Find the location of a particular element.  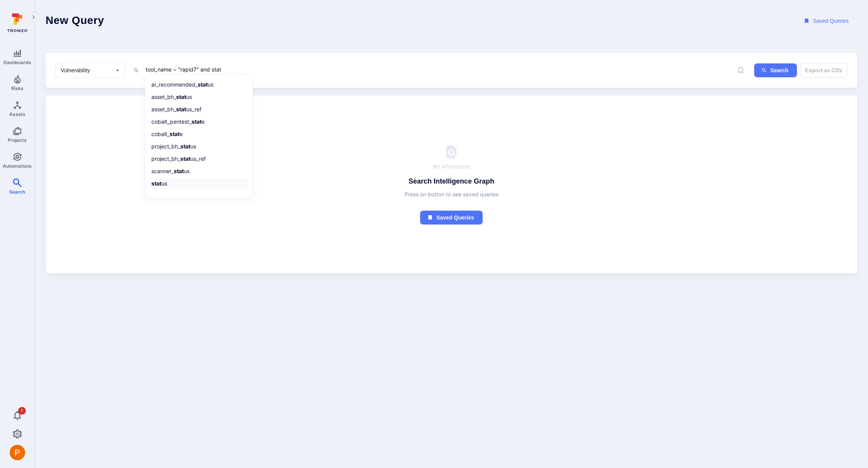

button: Expand navigation menu is located at coordinates (34, 17).